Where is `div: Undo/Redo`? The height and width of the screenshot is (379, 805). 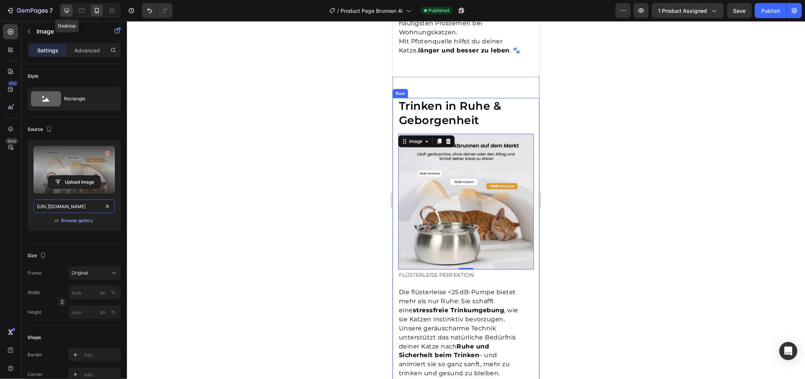 div: Undo/Redo is located at coordinates (157, 11).